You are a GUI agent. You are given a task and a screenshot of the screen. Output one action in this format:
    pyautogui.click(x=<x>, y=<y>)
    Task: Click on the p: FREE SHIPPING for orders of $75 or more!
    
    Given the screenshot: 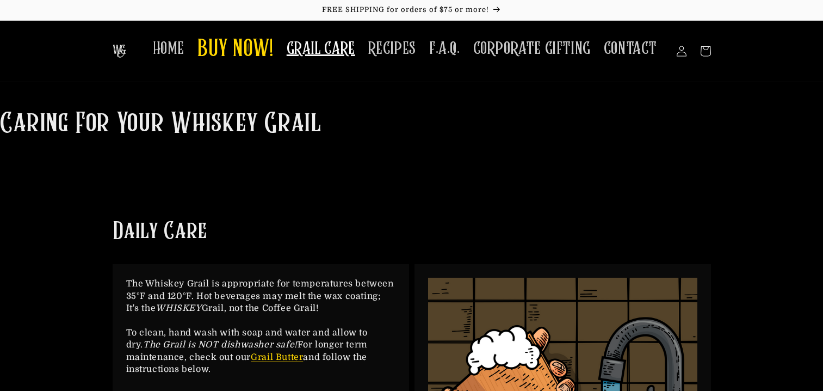 What is the action you would take?
    pyautogui.click(x=411, y=10)
    